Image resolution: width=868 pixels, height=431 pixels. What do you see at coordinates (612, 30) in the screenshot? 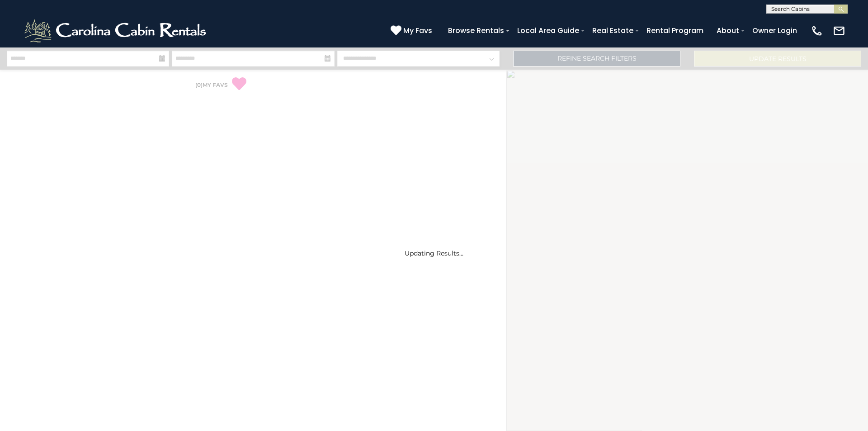
I see `a: Real Estate` at bounding box center [612, 30].